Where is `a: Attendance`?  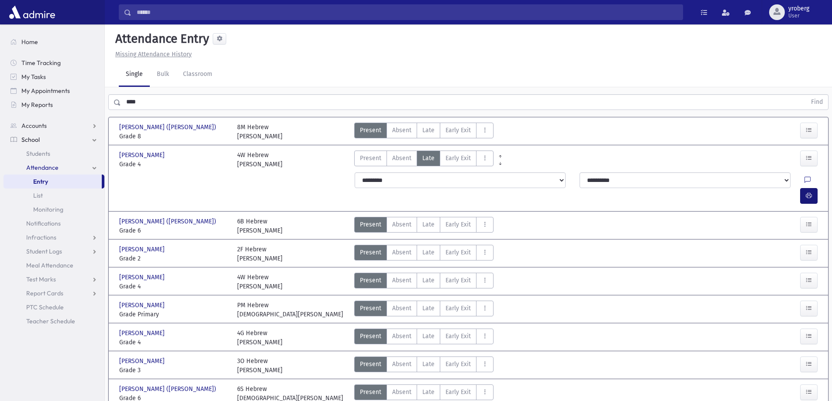
a: Attendance is located at coordinates (54, 168).